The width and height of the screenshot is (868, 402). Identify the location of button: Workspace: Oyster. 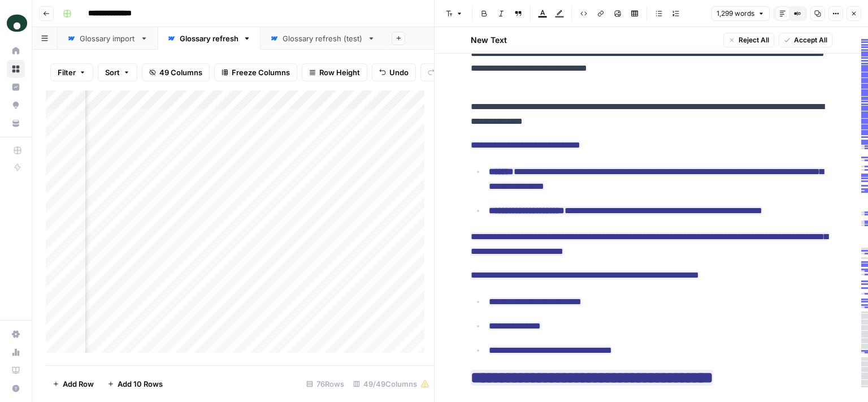
(15, 23).